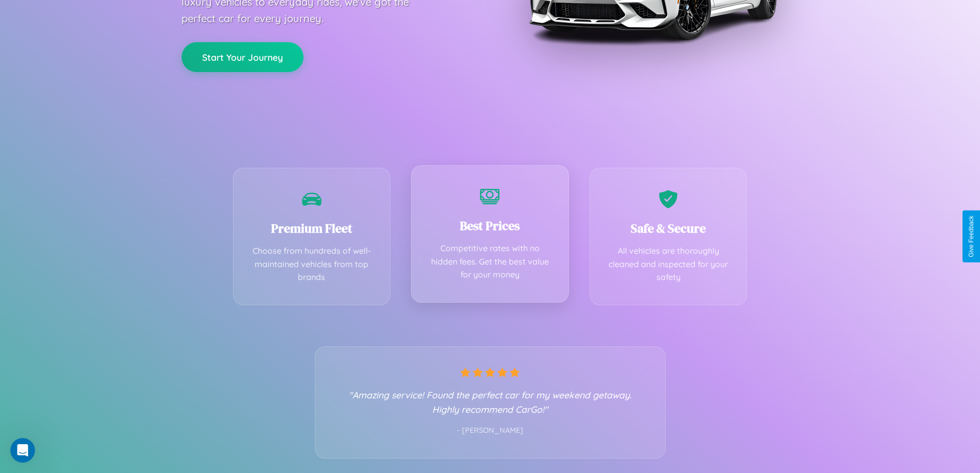  What do you see at coordinates (490, 402) in the screenshot?
I see `p: "Amazing service! Found the perfect car for my weekend getaway. Highly recommend CarGo!"` at bounding box center [490, 402].